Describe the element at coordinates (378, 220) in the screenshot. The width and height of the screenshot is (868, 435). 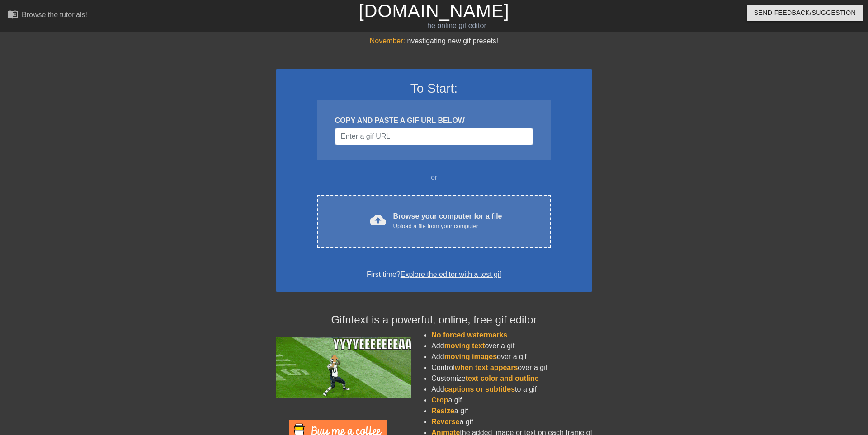
I see `span: cloud_upload` at that location.